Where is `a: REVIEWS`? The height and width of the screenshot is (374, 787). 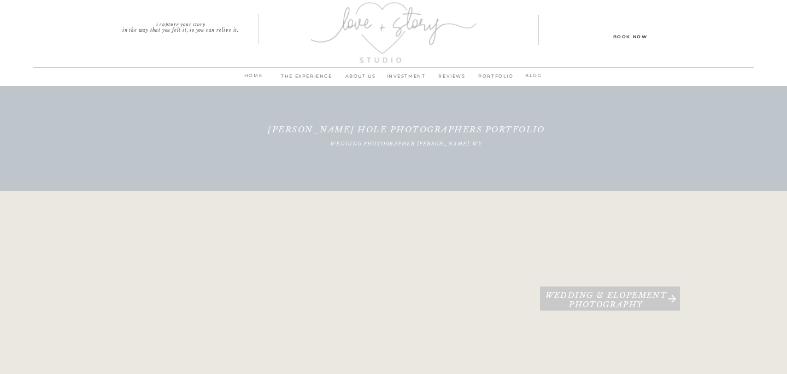
a: REVIEWS is located at coordinates (452, 79).